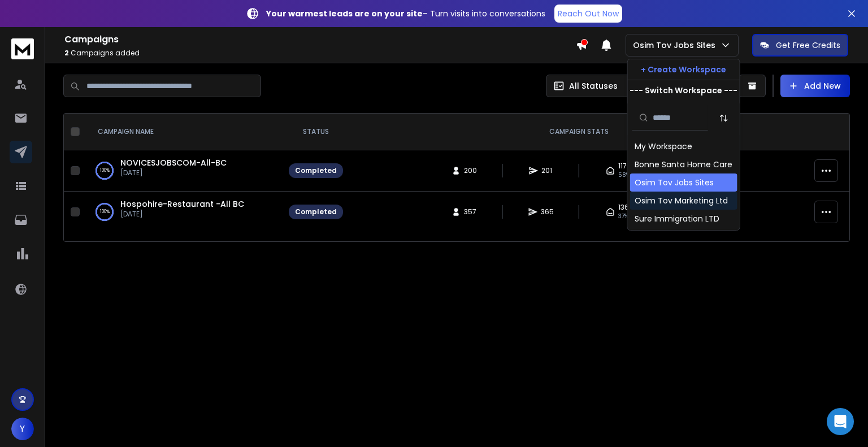  I want to click on img: logo, so click(23, 48).